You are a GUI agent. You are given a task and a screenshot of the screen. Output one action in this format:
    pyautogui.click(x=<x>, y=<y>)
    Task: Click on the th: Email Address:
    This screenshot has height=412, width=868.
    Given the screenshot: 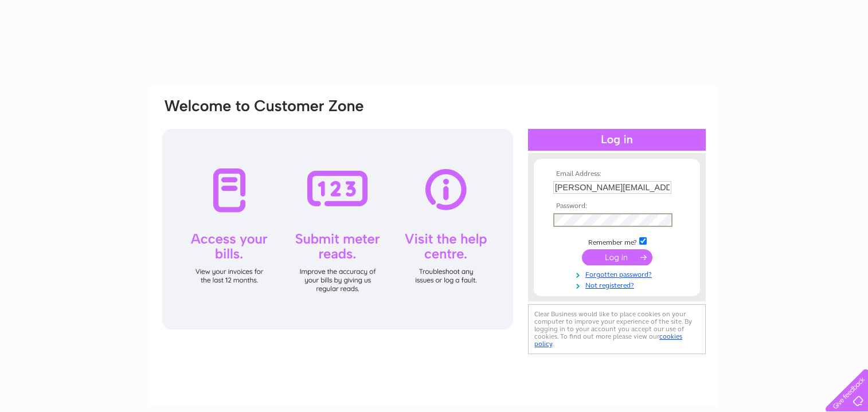 What is the action you would take?
    pyautogui.click(x=617, y=174)
    